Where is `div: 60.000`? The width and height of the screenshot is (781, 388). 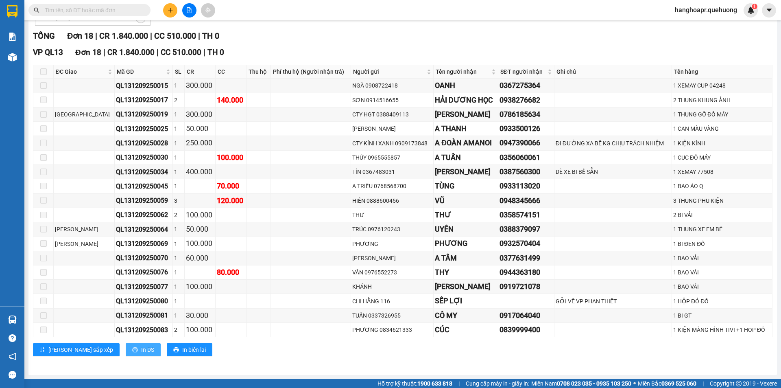
div: 60.000 is located at coordinates (200, 258).